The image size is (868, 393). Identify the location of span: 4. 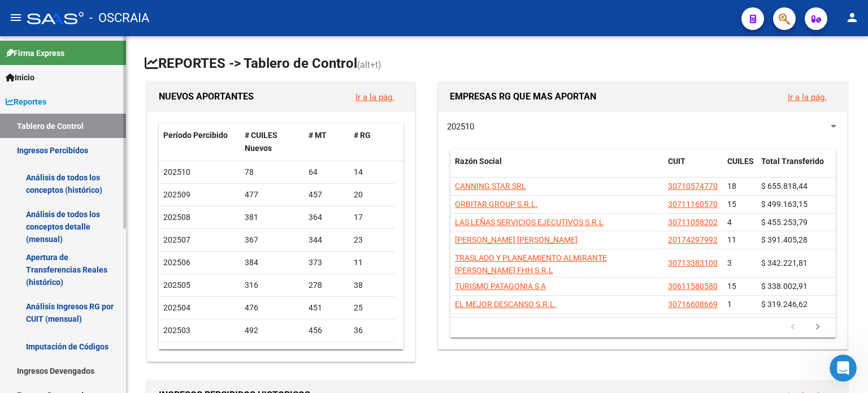
(729, 222).